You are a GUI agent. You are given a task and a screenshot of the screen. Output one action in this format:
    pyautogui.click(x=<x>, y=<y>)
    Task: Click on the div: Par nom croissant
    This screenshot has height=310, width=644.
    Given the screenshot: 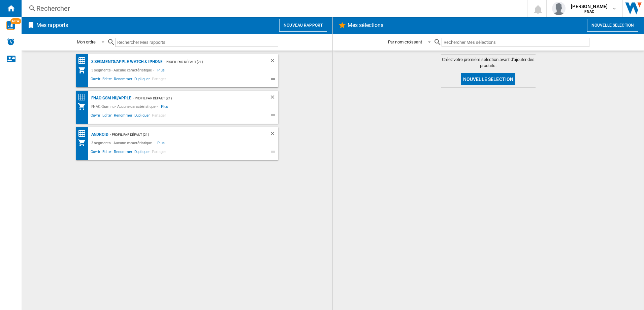 What is the action you would take?
    pyautogui.click(x=405, y=42)
    